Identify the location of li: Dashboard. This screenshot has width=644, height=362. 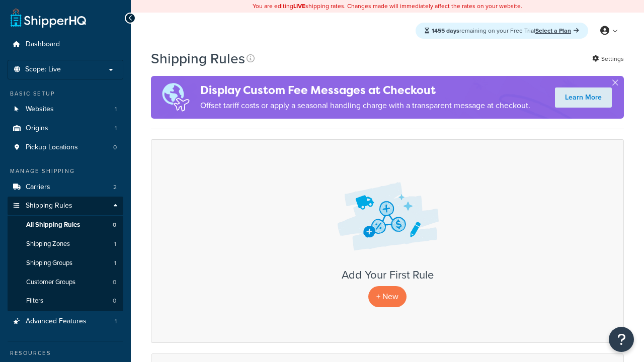
(65, 44).